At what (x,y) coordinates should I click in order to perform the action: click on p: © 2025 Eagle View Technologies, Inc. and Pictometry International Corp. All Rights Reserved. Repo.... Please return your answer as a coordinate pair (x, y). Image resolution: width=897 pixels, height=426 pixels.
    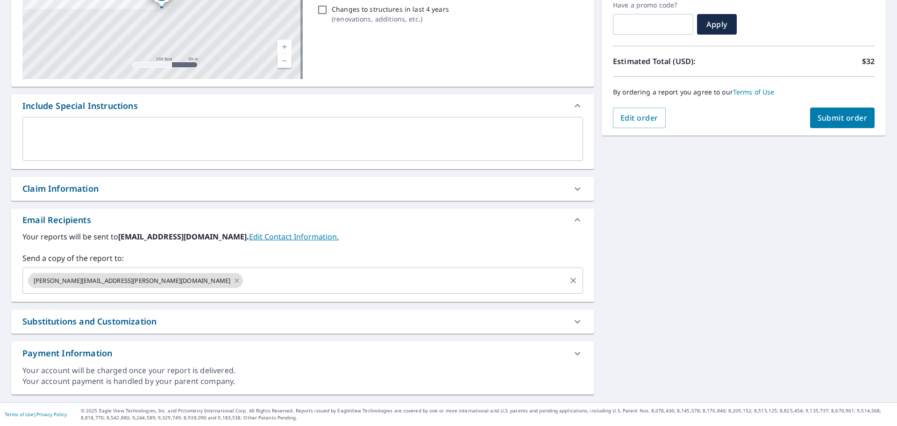
    Looking at the image, I should click on (486, 414).